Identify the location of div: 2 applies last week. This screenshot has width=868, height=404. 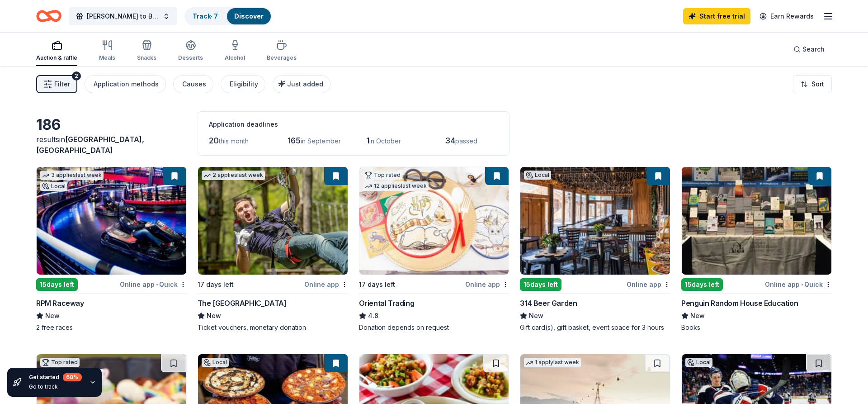
(234, 175).